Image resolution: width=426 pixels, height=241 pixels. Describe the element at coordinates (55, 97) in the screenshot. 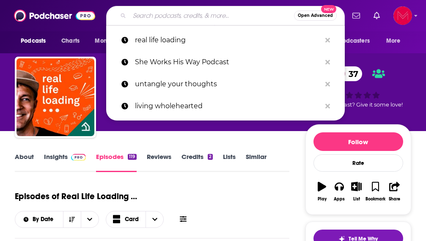

I see `a: Real Life Loading ...` at that location.